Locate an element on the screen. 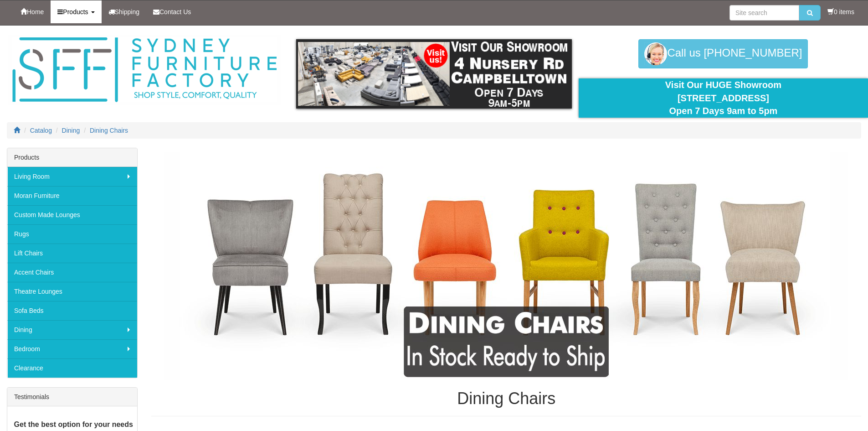 The image size is (868, 431). a: Shipping is located at coordinates (124, 12).